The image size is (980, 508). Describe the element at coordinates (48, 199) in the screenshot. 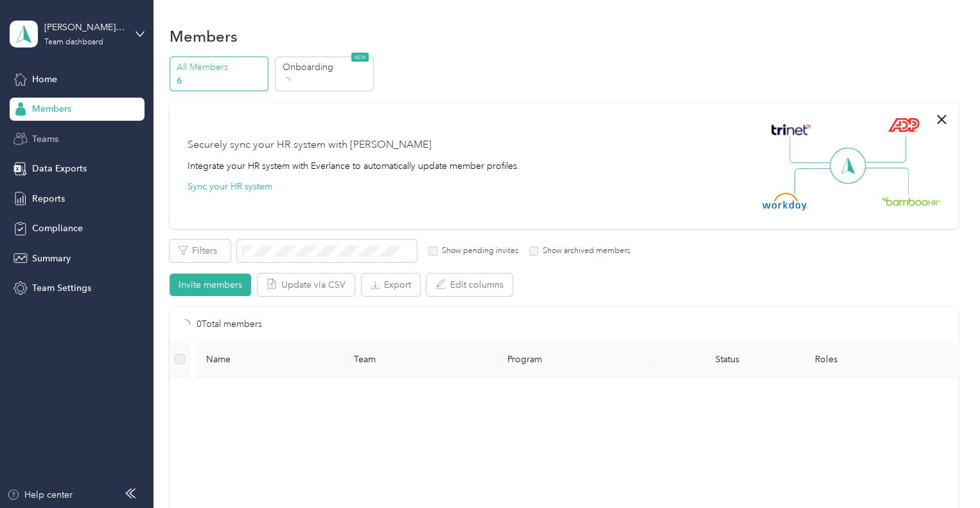

I see `span: Reports` at that location.